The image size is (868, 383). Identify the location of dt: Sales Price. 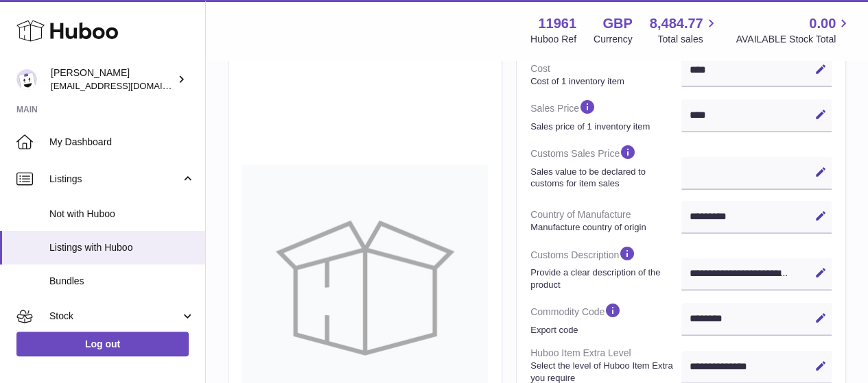
(606, 116).